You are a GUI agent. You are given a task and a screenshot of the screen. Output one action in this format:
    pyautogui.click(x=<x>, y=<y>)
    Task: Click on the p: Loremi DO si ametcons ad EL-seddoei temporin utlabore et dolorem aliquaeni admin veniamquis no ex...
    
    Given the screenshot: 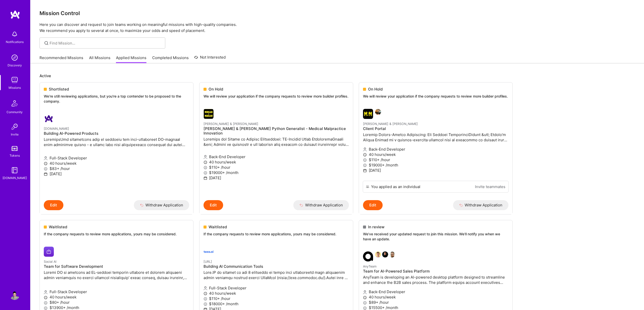 What is the action you would take?
    pyautogui.click(x=117, y=275)
    